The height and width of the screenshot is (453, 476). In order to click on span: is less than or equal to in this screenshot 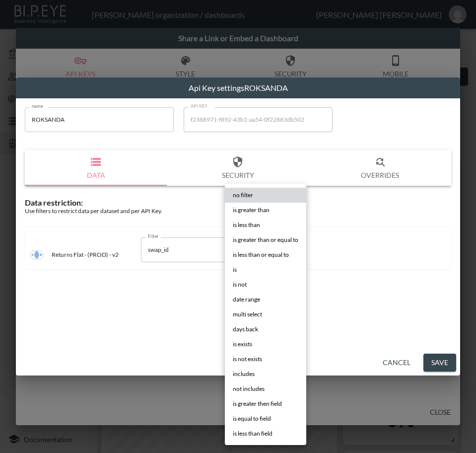, I will do `click(261, 255)`.